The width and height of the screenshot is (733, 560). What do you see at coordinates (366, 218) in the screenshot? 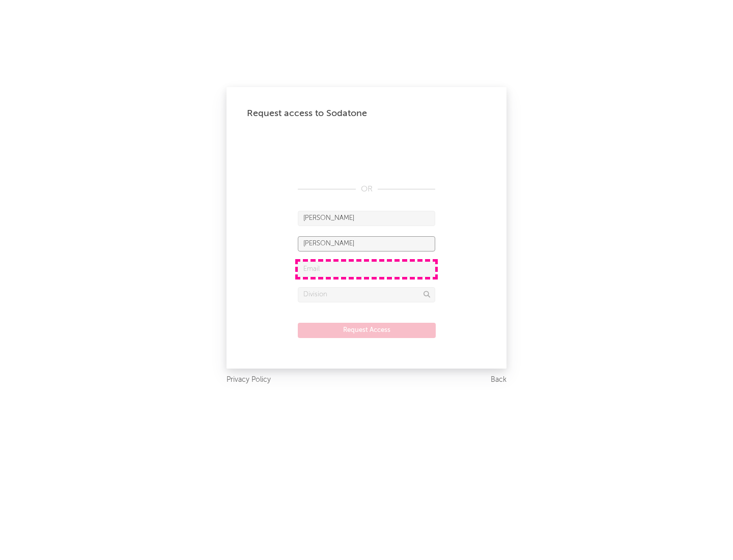
I see `input: First Name` at bounding box center [366, 218].